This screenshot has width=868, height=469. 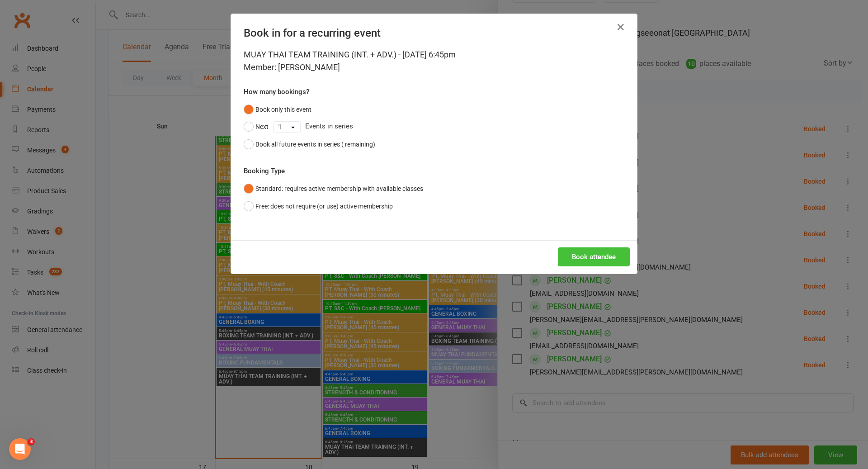 What do you see at coordinates (277, 109) in the screenshot?
I see `button: Book only this event` at bounding box center [277, 109].